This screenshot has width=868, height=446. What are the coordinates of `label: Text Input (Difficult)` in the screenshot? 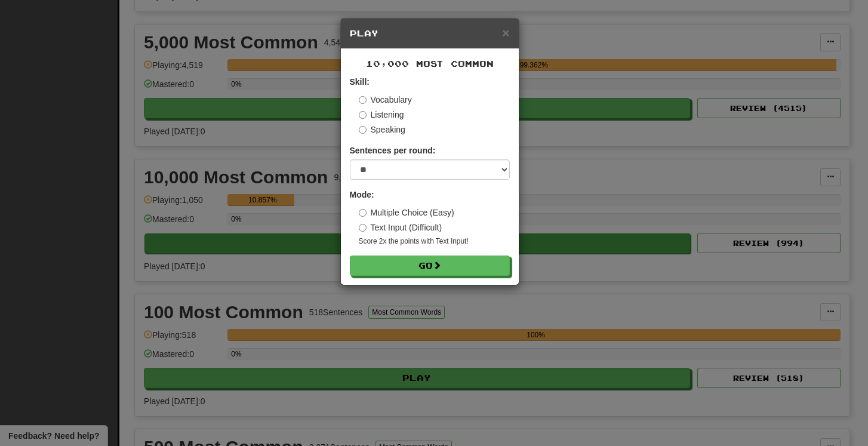 It's located at (401, 227).